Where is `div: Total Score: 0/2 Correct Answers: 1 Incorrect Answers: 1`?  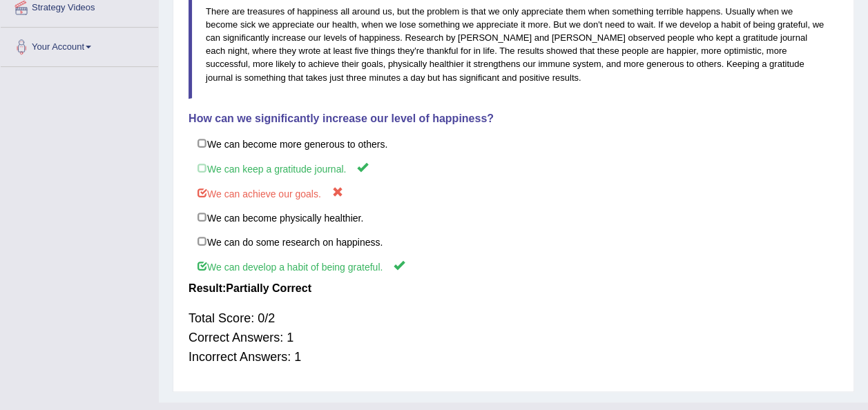 div: Total Score: 0/2 Correct Answers: 1 Incorrect Answers: 1 is located at coordinates (513, 338).